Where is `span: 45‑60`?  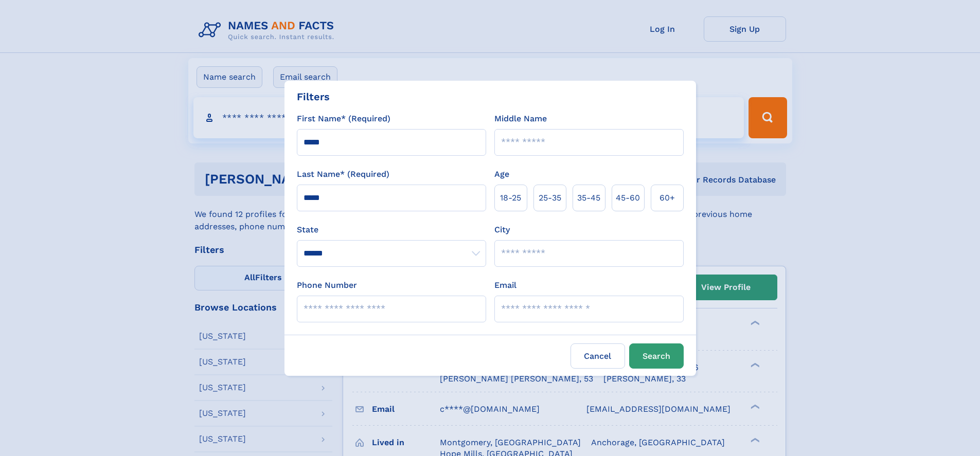 span: 45‑60 is located at coordinates (628, 198).